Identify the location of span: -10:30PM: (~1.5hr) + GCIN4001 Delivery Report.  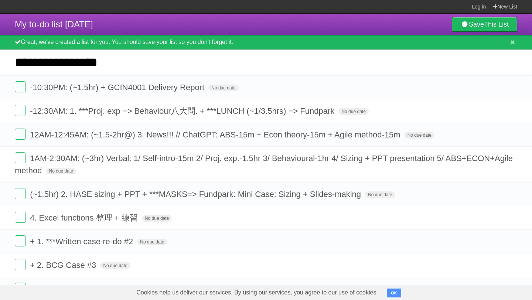
(118, 87).